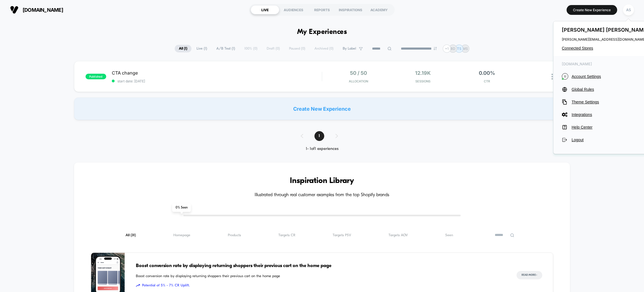  What do you see at coordinates (14, 10) in the screenshot?
I see `img: Visually logo` at bounding box center [14, 10].